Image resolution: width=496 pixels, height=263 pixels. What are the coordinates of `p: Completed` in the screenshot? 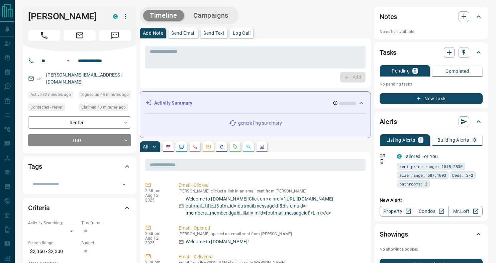 It's located at (458, 71).